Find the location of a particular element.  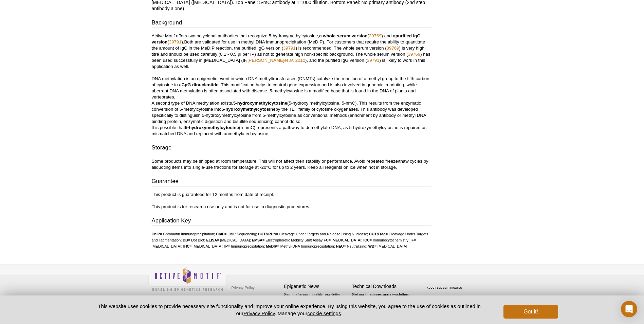

i: et al is located at coordinates (288, 60).